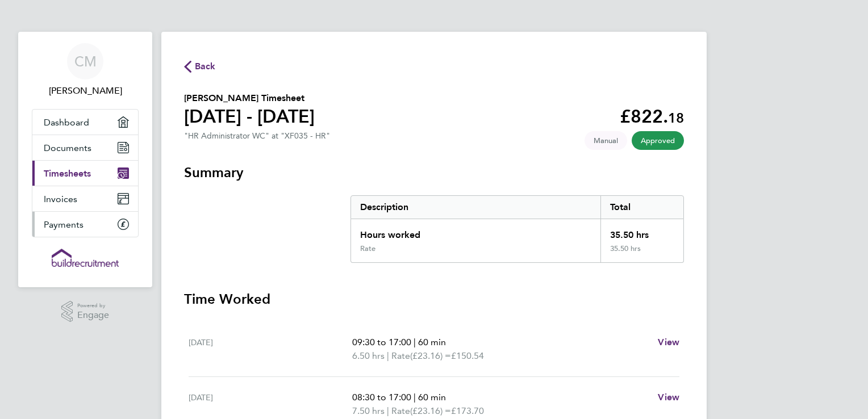 The height and width of the screenshot is (419, 868). I want to click on span: This timesheet was manually created., so click(605, 140).